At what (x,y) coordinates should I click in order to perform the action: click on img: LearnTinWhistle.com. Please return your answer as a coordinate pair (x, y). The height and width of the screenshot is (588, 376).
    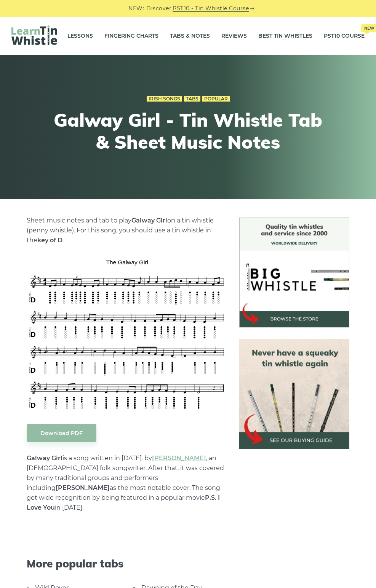
    Looking at the image, I should click on (34, 35).